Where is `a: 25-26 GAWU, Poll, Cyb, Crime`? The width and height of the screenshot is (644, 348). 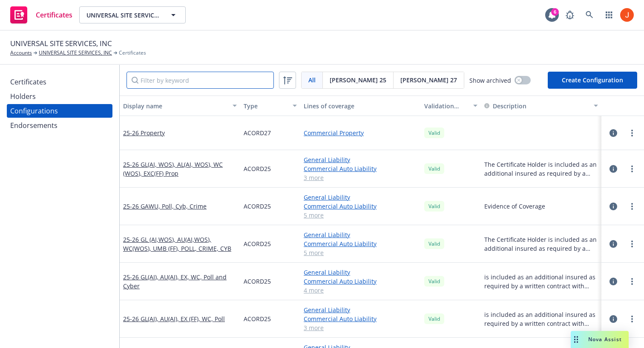 a: 25-26 GAWU, Poll, Cyb, Crime is located at coordinates (165, 206).